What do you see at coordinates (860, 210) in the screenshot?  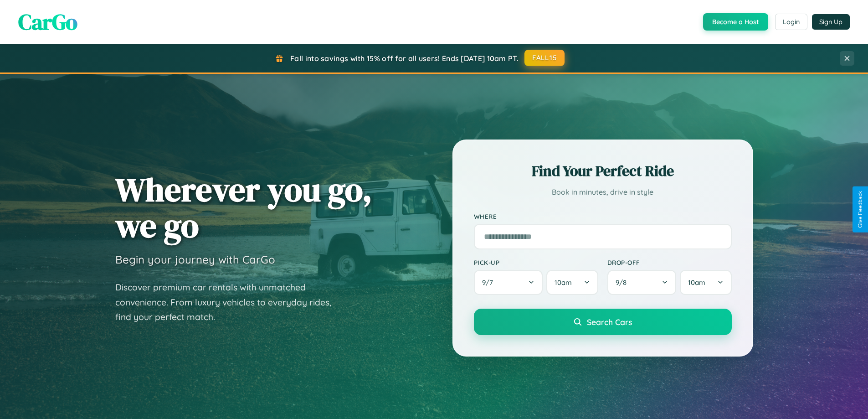 I see `div: Give Feedback` at bounding box center [860, 210].